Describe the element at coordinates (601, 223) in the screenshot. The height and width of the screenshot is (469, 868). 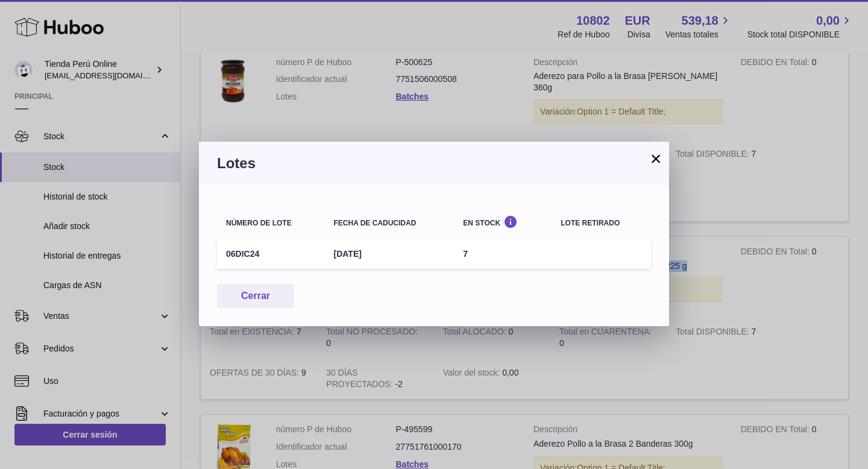
I see `div: Lote retirado` at that location.